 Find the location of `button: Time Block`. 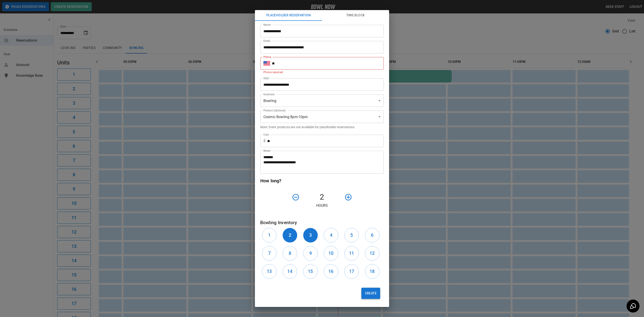

button: Time Block is located at coordinates (356, 16).